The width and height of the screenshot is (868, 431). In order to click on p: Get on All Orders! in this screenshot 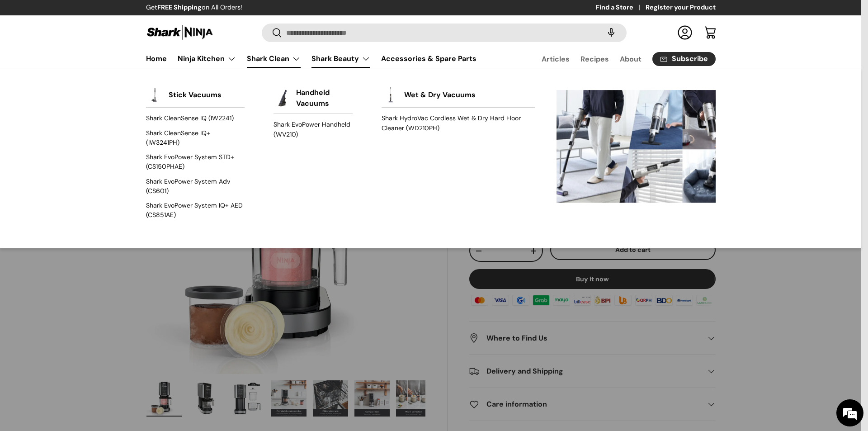, I will do `click(194, 7)`.